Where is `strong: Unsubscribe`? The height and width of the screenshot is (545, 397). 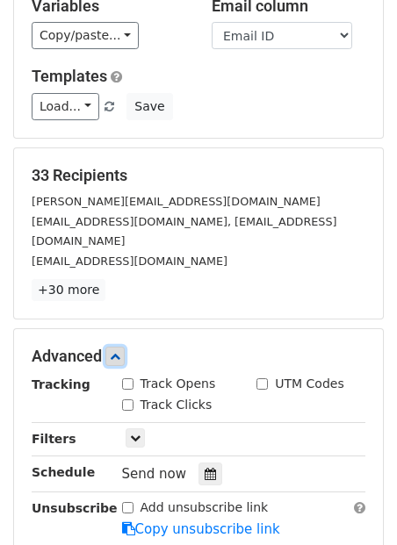 strong: Unsubscribe is located at coordinates (75, 509).